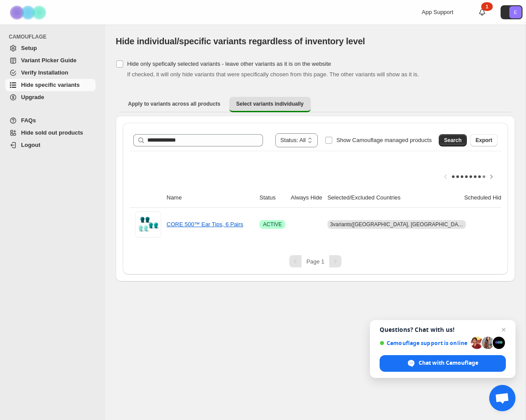 Image resolution: width=526 pixels, height=420 pixels. Describe the element at coordinates (394, 197) in the screenshot. I see `th: Selected/Excluded Countries` at that location.